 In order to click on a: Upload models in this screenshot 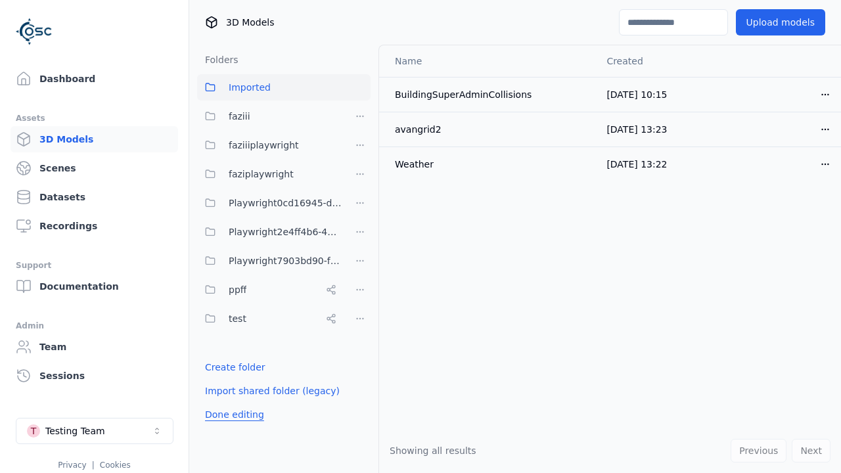, I will do `click(780, 22)`.